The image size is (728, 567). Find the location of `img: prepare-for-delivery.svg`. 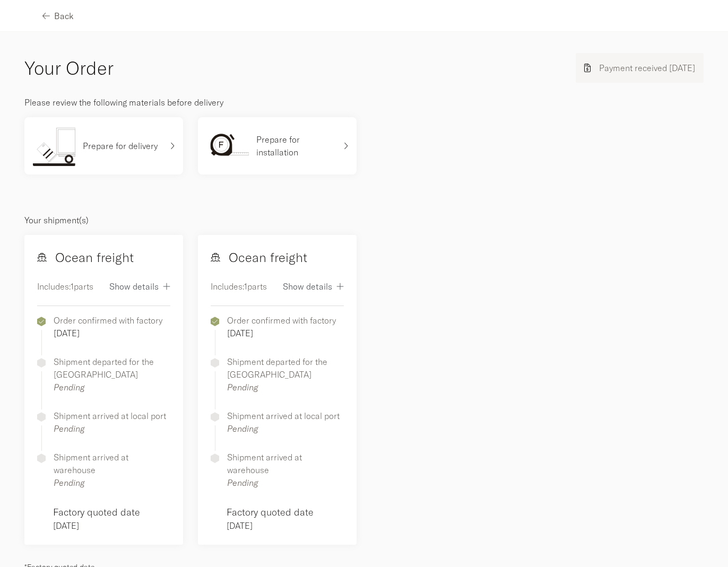

img: prepare-for-delivery.svg is located at coordinates (54, 146).